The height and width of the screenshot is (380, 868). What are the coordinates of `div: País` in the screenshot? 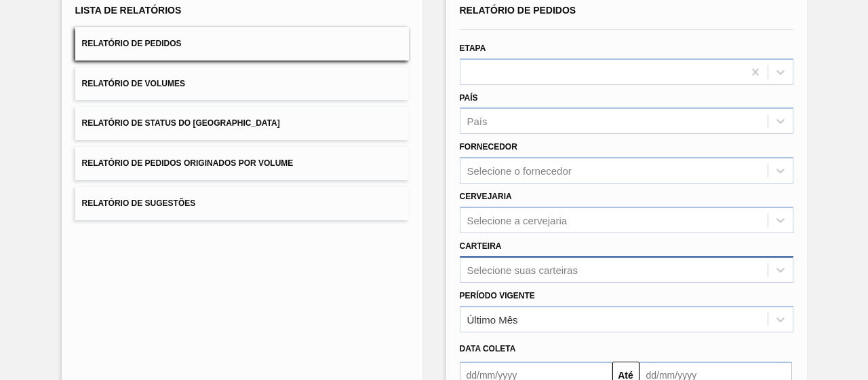 It's located at (477, 121).